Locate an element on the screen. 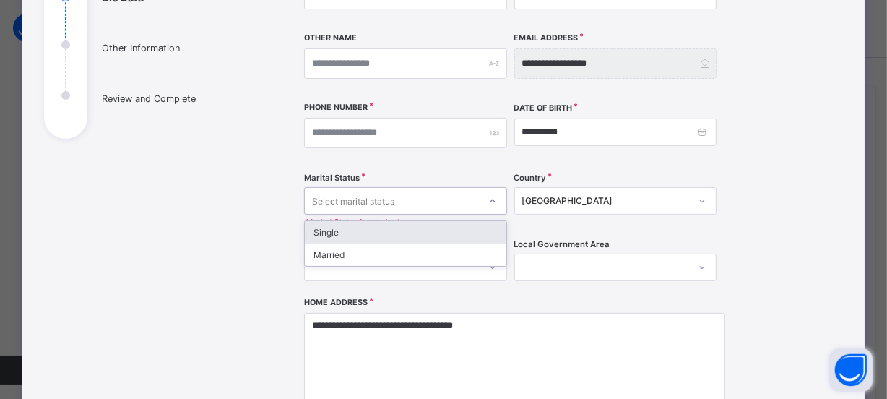 The height and width of the screenshot is (399, 887). div: Select marital status is located at coordinates (353, 201).